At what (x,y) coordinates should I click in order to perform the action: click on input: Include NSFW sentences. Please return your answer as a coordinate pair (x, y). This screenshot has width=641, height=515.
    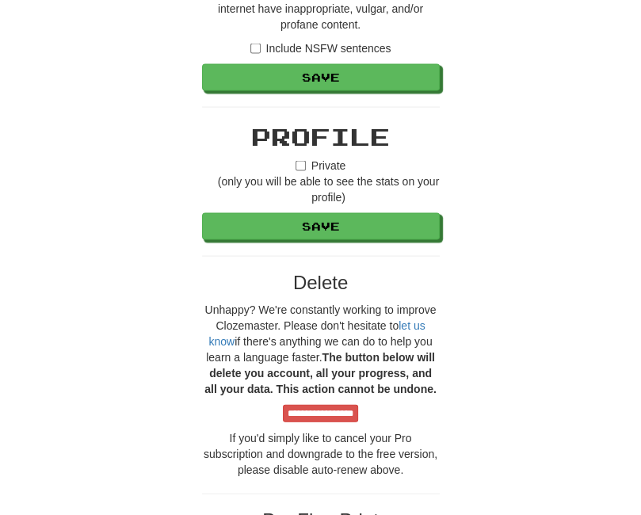
    Looking at the image, I should click on (255, 48).